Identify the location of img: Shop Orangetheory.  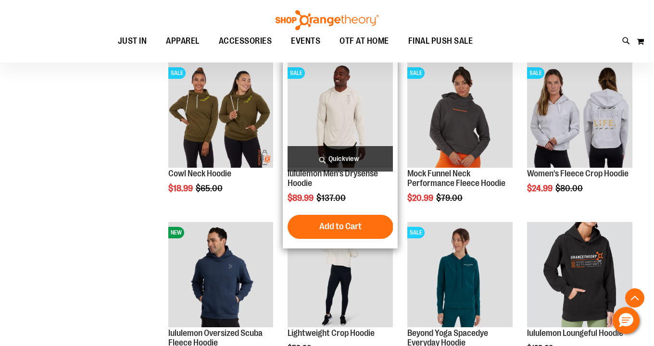
(327, 20).